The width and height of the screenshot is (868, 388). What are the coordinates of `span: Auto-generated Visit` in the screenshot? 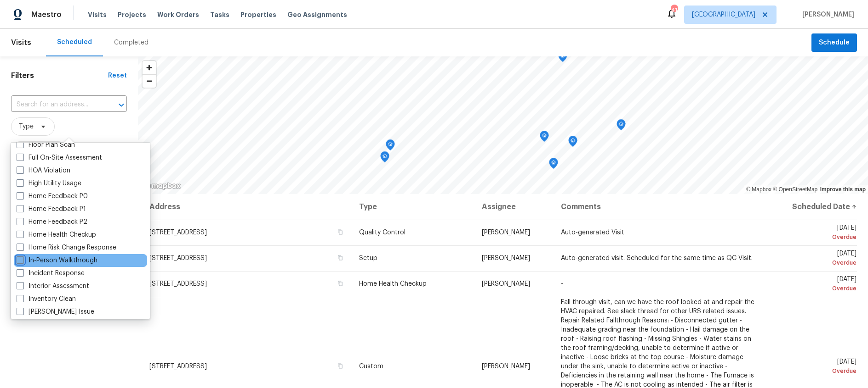 It's located at (592, 232).